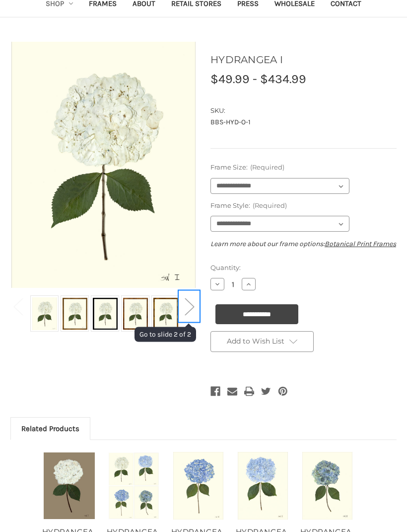 Image resolution: width=407 pixels, height=532 pixels. I want to click on label: Frame Size:, so click(303, 167).